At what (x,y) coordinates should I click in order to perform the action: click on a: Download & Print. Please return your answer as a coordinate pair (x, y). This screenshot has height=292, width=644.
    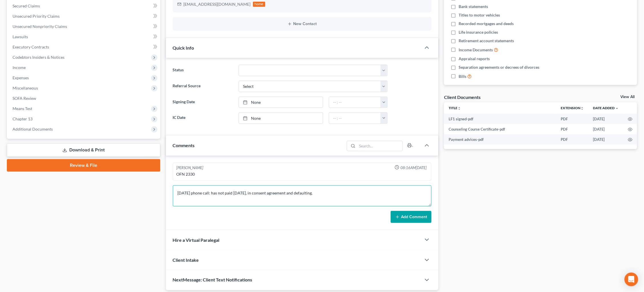
    Looking at the image, I should click on (84, 150).